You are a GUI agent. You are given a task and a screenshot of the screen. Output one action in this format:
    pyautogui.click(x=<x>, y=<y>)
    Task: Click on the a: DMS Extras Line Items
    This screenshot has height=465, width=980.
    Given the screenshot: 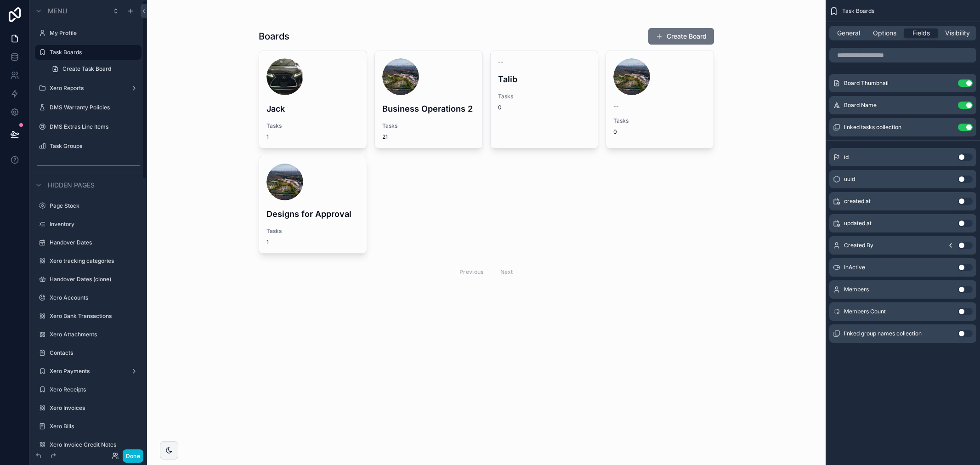 What is the action you would take?
    pyautogui.click(x=95, y=127)
    